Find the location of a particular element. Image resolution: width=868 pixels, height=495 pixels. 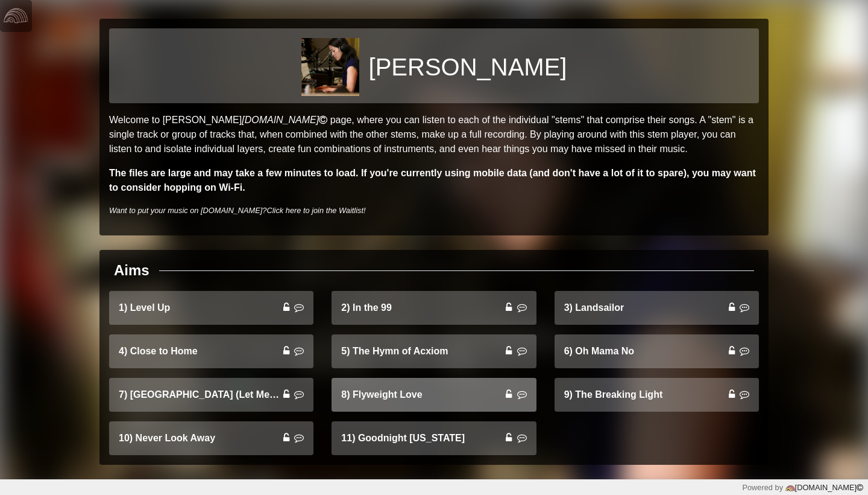

a: Click here to join the Waitlist! is located at coordinates (316, 210).